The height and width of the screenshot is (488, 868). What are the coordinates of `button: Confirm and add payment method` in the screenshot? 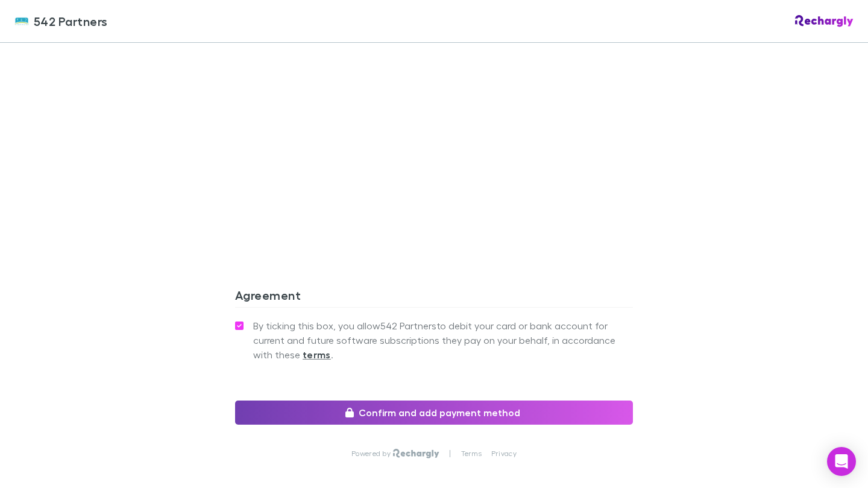 It's located at (434, 412).